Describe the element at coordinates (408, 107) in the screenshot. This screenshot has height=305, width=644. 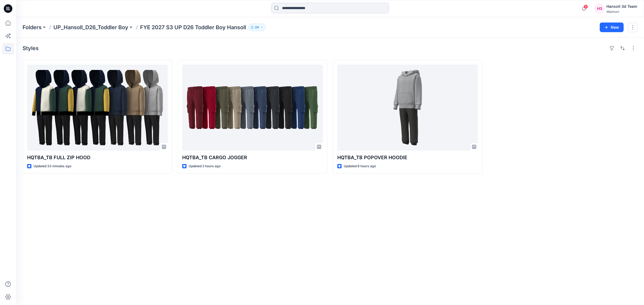
I see `a: HQTBA_TB POPOVER HOODIE` at that location.